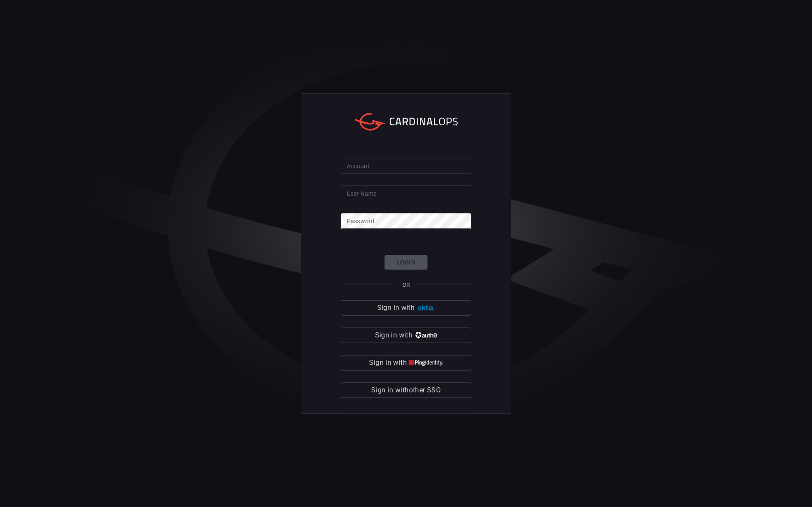 This screenshot has height=507, width=812. Describe the element at coordinates (425, 308) in the screenshot. I see `img: Ad5vKXme8s1CQAAAABJRU5ErkJggg==` at that location.